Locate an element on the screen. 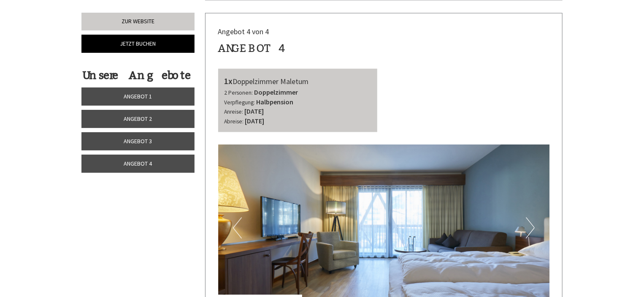 The height and width of the screenshot is (297, 644). b: Halbpension is located at coordinates (275, 102).